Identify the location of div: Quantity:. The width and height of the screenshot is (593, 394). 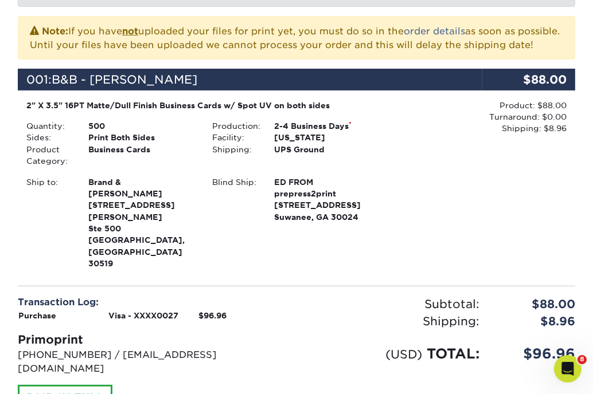
(49, 126).